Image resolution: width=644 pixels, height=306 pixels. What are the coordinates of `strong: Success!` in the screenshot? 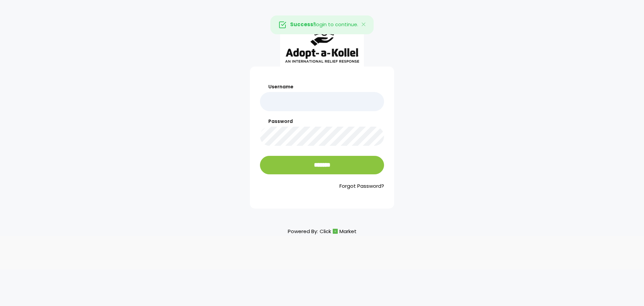 It's located at (303, 24).